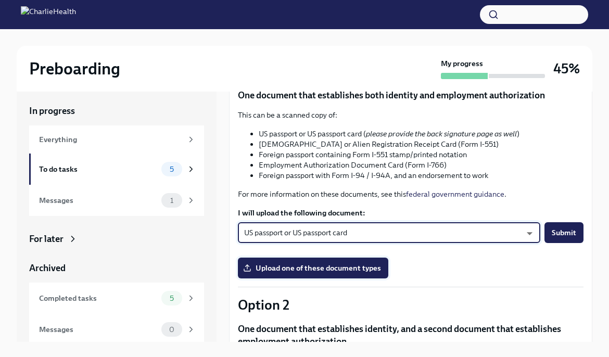  What do you see at coordinates (462, 64) in the screenshot?
I see `strong: My progress` at bounding box center [462, 64].